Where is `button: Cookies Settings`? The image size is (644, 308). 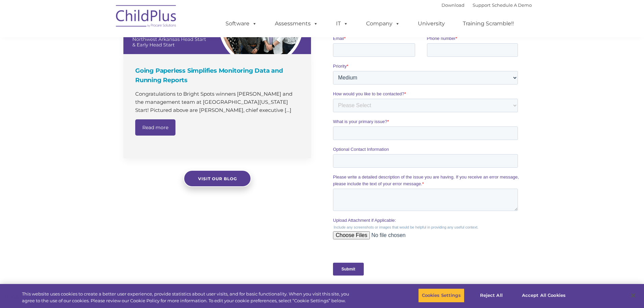 button: Cookies Settings is located at coordinates (441, 296).